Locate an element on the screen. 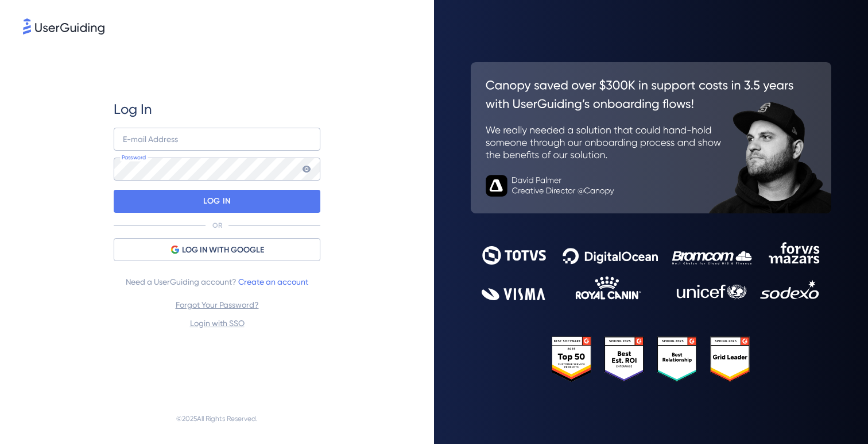  img: 9302ce2ac39453076f5bc0f2f2ca889b.svg is located at coordinates (651, 270).